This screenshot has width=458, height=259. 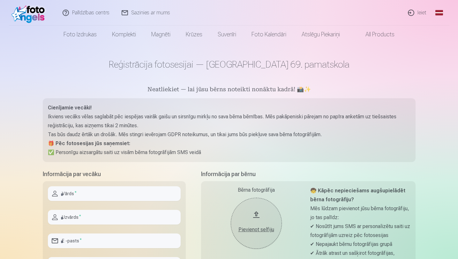 I want to click on h5: Neatliekiet — lai jūsu bērns noteikti nonāktu kadrā! 📸✨, so click(x=229, y=90).